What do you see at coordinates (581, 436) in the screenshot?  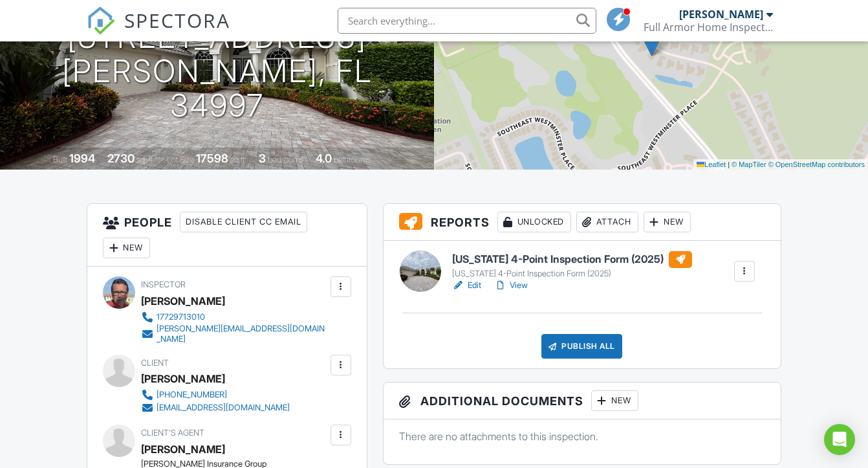 I see `p: There are no attachments to this inspection.` at bounding box center [581, 436].